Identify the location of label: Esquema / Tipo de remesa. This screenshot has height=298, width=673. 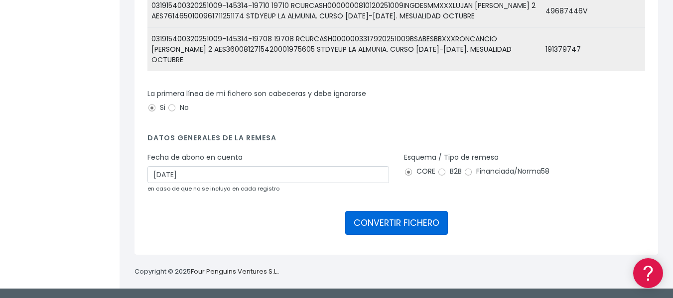
(451, 157).